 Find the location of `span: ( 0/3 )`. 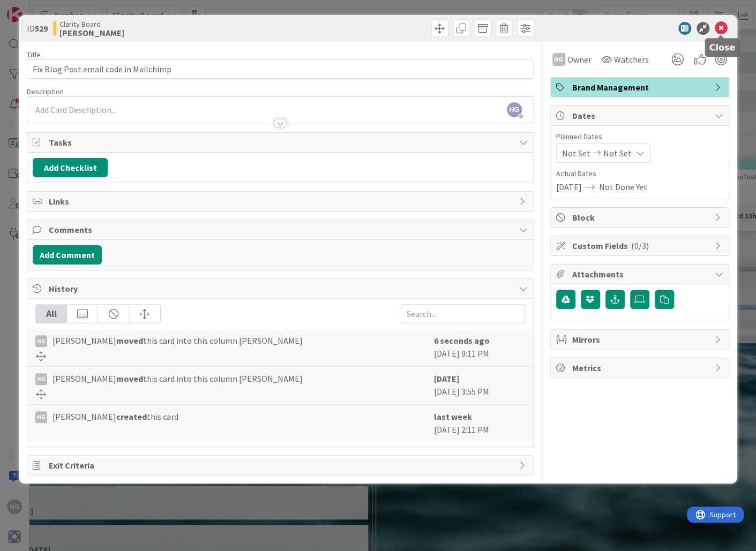

span: ( 0/3 ) is located at coordinates (640, 246).